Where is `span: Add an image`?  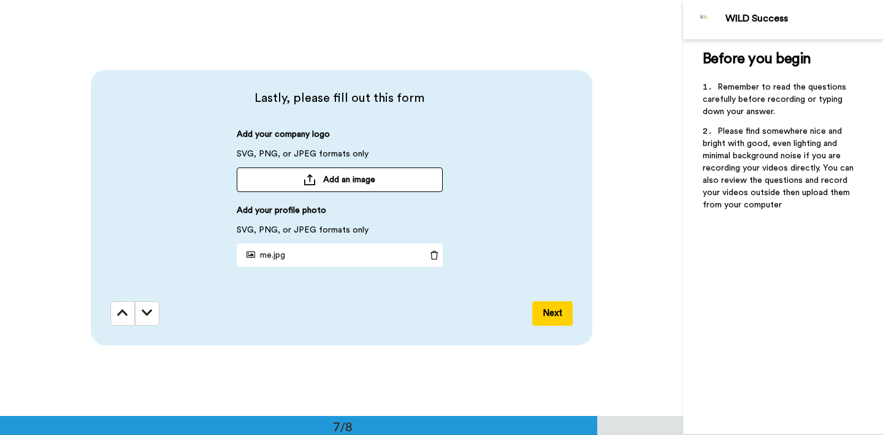 span: Add an image is located at coordinates (349, 180).